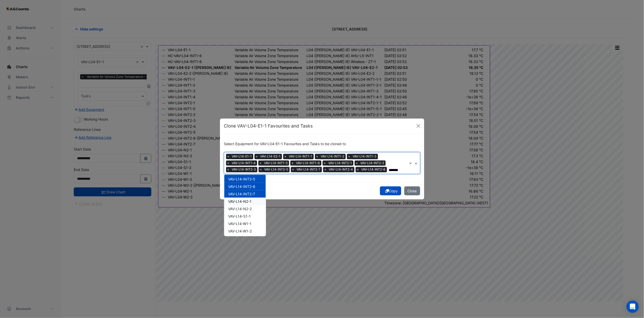 The height and width of the screenshot is (318, 644). What do you see at coordinates (340, 163) in the screenshot?
I see `span: VAV-L14-INT2-1` at bounding box center [340, 163].